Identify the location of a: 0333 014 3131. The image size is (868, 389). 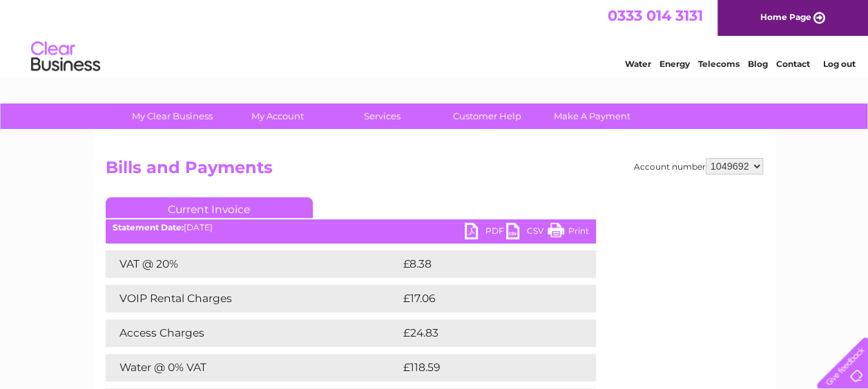
(655, 15).